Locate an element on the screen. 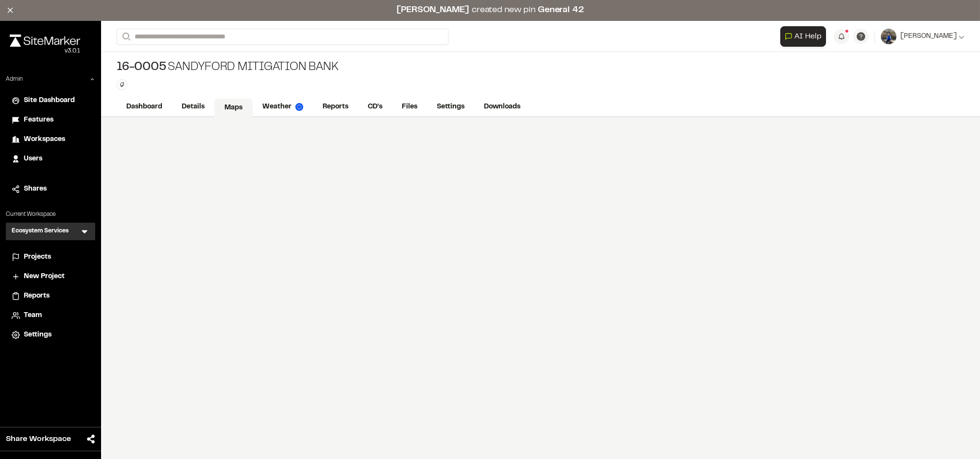 The width and height of the screenshot is (980, 459). span: Settings is located at coordinates (38, 334).